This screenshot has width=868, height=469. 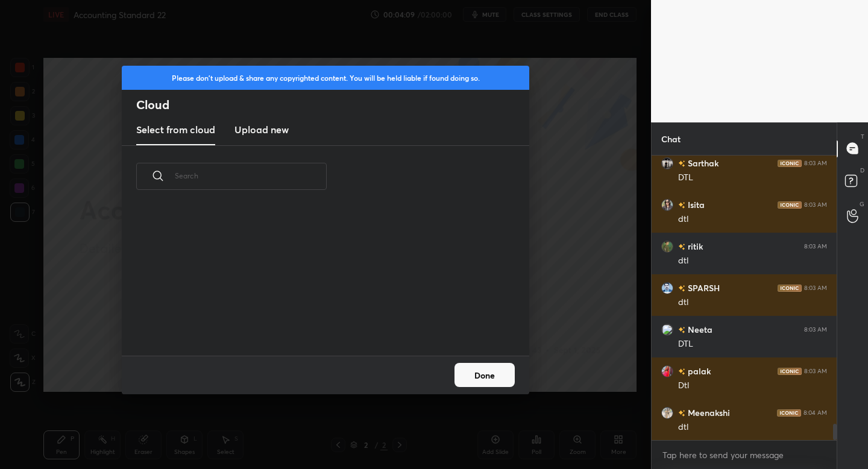 I want to click on p: D, so click(x=862, y=170).